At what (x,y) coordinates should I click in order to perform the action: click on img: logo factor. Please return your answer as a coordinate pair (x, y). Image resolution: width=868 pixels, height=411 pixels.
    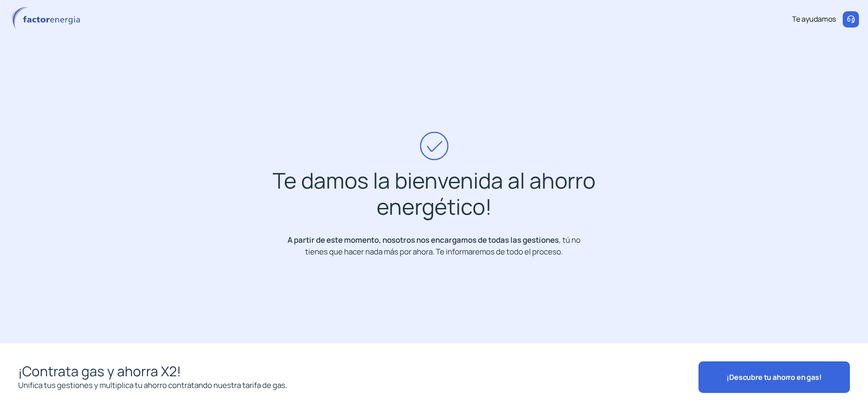
    Looking at the image, I should click on (48, 19).